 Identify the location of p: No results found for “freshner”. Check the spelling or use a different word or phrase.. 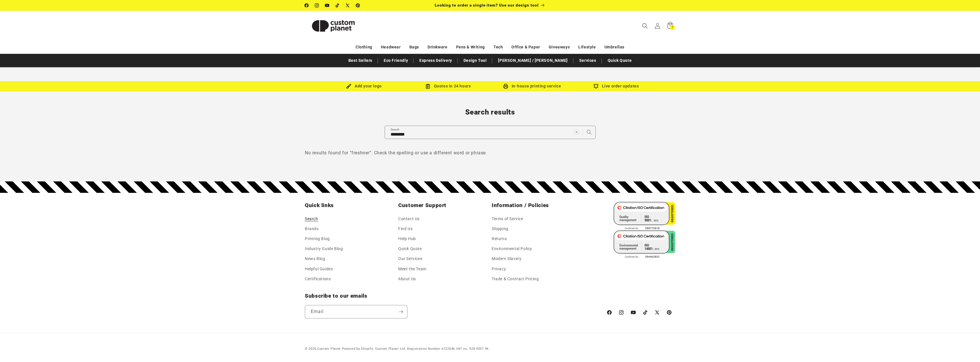
(490, 153).